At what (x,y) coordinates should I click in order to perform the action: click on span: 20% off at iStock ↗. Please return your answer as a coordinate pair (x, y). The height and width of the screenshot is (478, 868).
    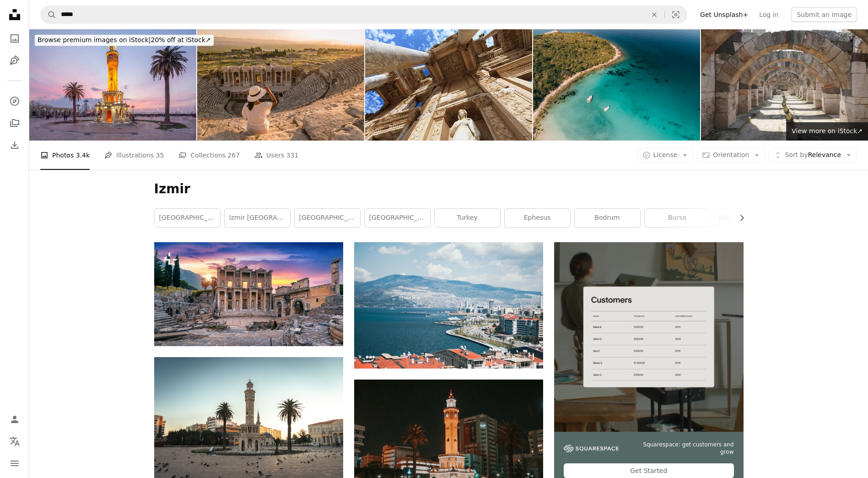
    Looking at the image, I should click on (124, 40).